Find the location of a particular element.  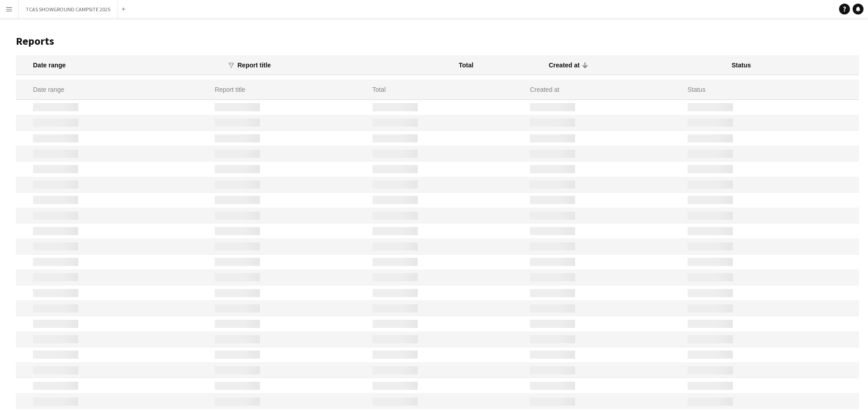

h1: Reports is located at coordinates (437, 41).